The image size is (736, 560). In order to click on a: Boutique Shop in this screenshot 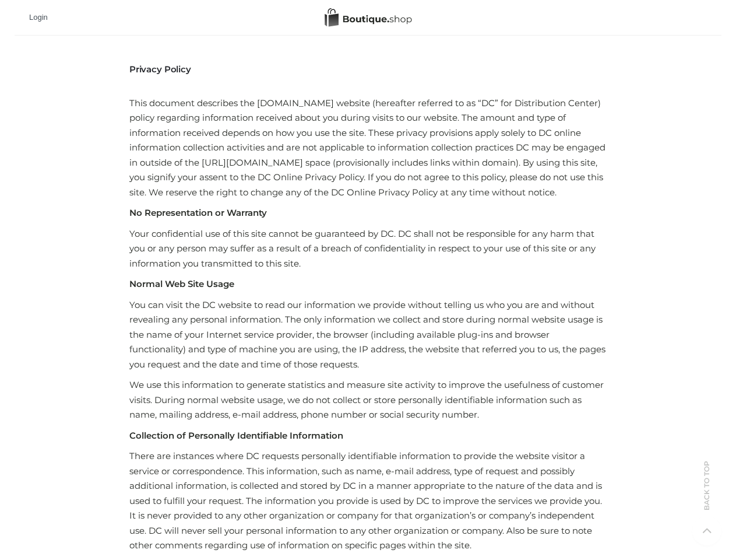, I will do `click(369, 17)`.